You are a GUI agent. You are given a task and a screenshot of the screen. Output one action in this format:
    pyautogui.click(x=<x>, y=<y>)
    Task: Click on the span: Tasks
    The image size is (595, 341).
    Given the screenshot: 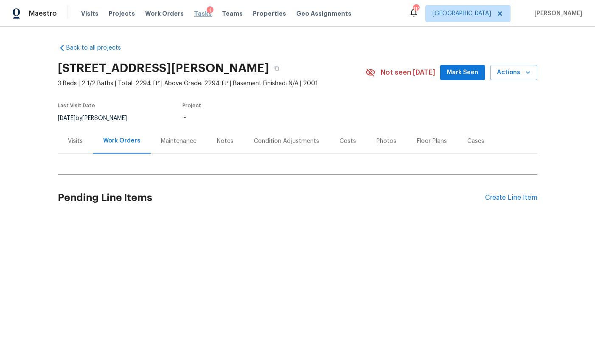 What is the action you would take?
    pyautogui.click(x=203, y=14)
    